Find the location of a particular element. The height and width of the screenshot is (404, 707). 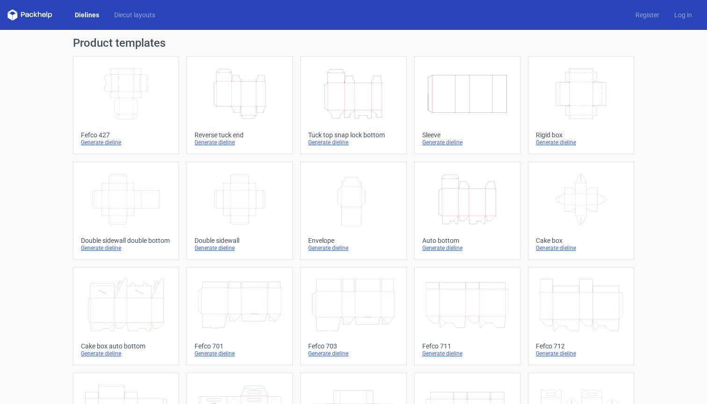

a: Cake boxGenerate dieline is located at coordinates (581, 211).